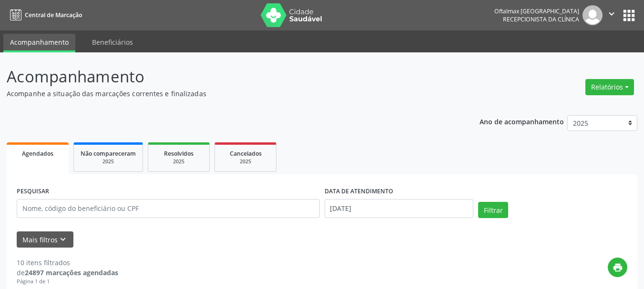 The width and height of the screenshot is (644, 289). What do you see at coordinates (609, 87) in the screenshot?
I see `button: Relatórios` at bounding box center [609, 87].